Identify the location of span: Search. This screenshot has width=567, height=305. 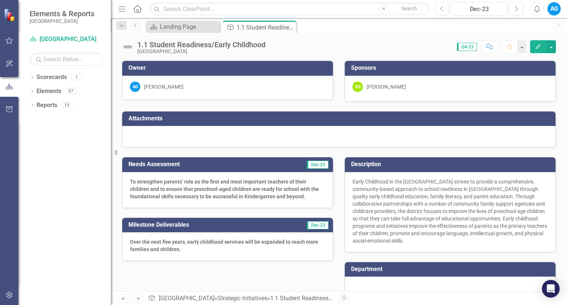
(409, 8).